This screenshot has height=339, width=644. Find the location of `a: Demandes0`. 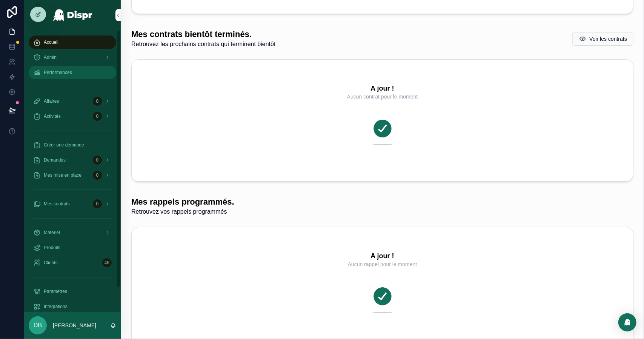

a: Demandes0 is located at coordinates (72, 160).